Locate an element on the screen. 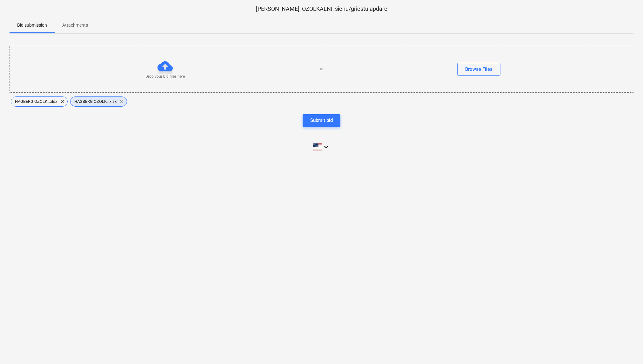 The image size is (643, 364). button: Browse Files is located at coordinates (479, 69).